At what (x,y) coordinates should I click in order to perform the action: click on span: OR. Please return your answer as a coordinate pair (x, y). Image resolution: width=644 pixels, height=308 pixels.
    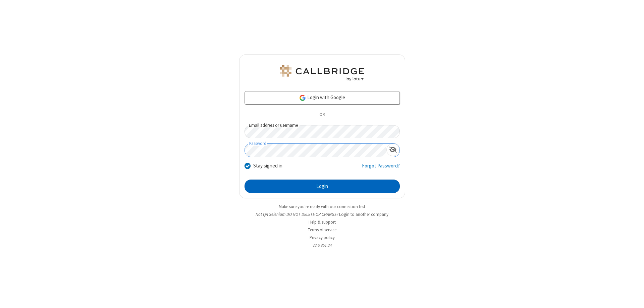
    Looking at the image, I should click on (322, 115).